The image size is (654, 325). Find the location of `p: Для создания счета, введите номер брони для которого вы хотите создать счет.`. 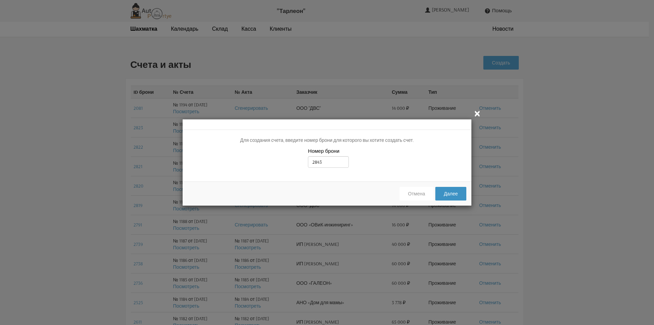

p: Для создания счета, введите номер брони для которого вы хотите создать счет. is located at coordinates (327, 140).